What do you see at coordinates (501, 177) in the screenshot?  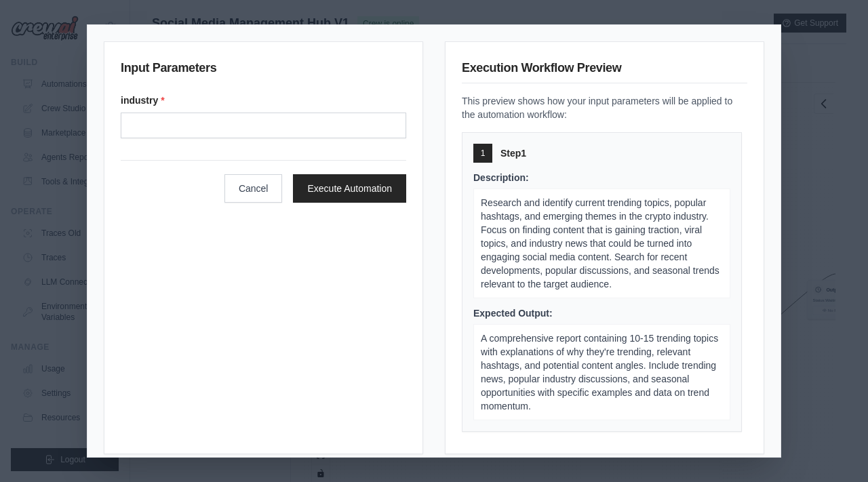 I see `span: Description:` at bounding box center [501, 177].